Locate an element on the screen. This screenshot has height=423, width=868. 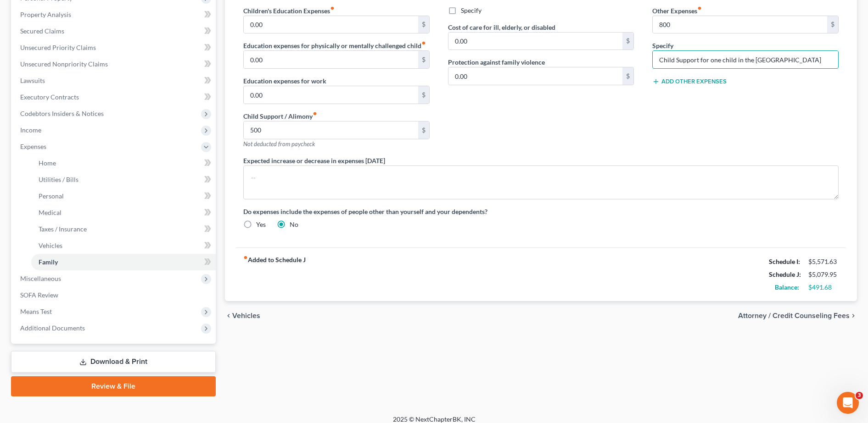
label: Yes is located at coordinates (261, 225).